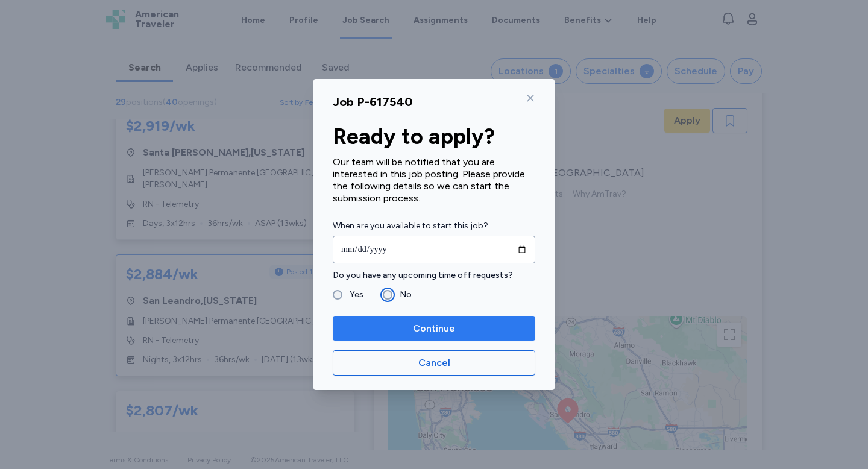  What do you see at coordinates (434, 328) in the screenshot?
I see `span: Continue` at bounding box center [434, 328].